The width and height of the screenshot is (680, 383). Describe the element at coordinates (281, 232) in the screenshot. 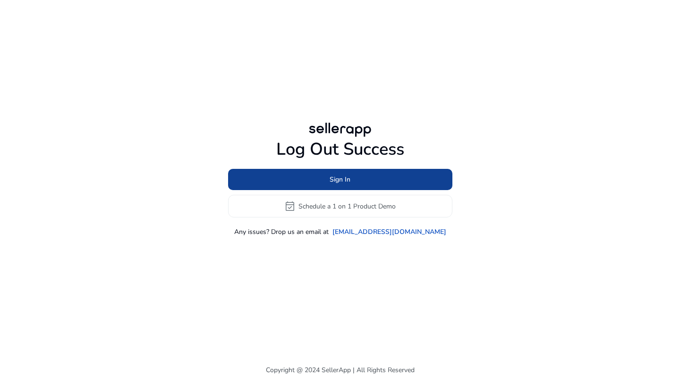

I see `p: Any issues? Drop us an email at` at that location.